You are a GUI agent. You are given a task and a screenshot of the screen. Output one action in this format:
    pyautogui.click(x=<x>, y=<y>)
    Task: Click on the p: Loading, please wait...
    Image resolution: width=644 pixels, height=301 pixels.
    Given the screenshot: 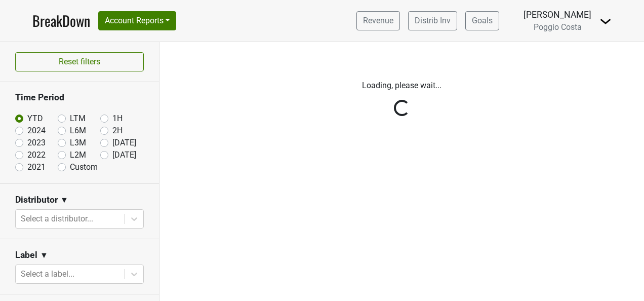 What is the action you would take?
    pyautogui.click(x=402, y=86)
    